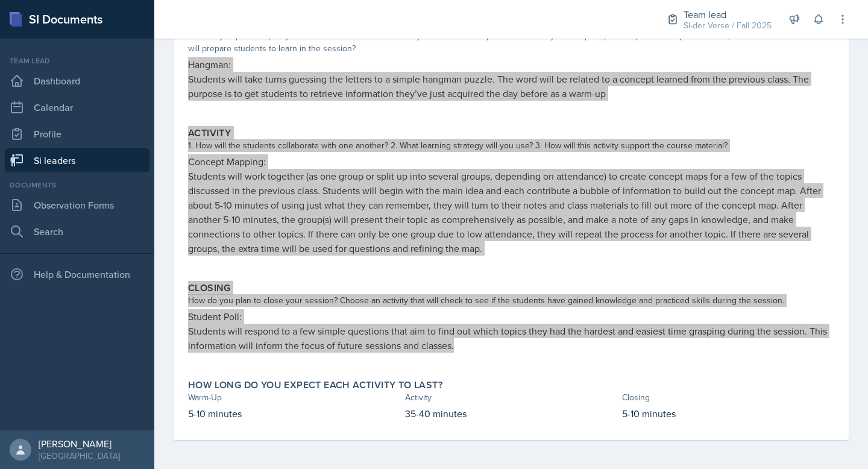 The width and height of the screenshot is (868, 469). I want to click on div: Closing, so click(729, 397).